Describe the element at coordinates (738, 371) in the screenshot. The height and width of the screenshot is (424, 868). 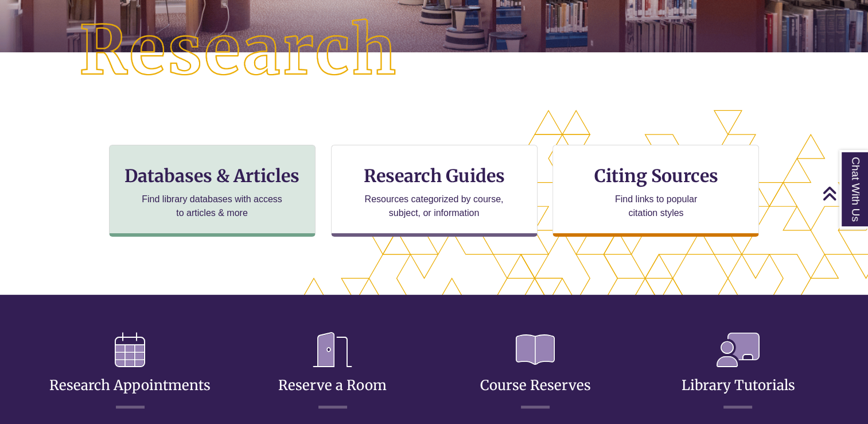
I see `a: Library Tutorials` at that location.